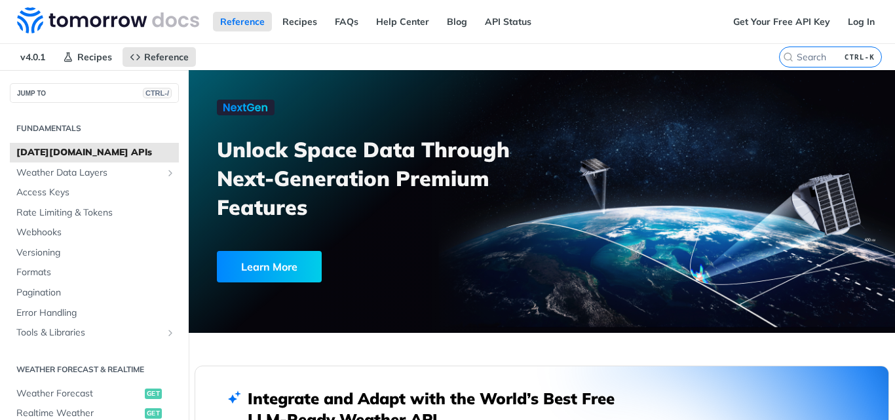 This screenshot has width=895, height=420. Describe the element at coordinates (96, 193) in the screenshot. I see `span: Access Keys` at that location.